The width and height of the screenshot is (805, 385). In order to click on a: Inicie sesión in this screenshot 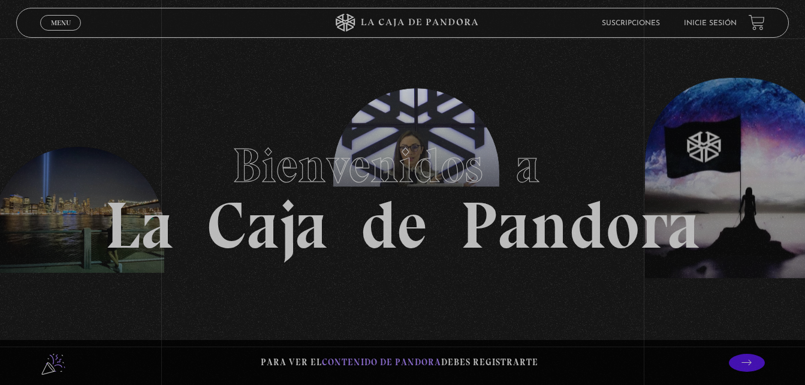, I will do `click(710, 23)`.